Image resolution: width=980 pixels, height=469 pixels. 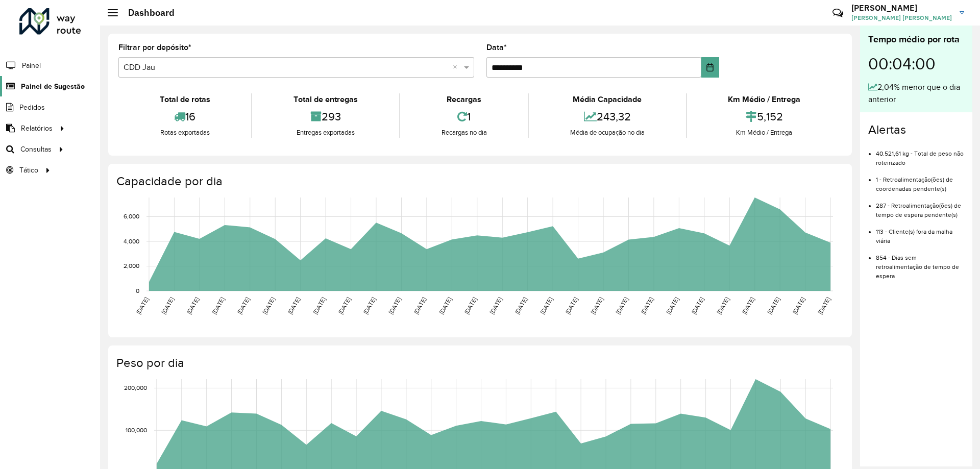 I want to click on h4: Peso por dia, so click(x=479, y=363).